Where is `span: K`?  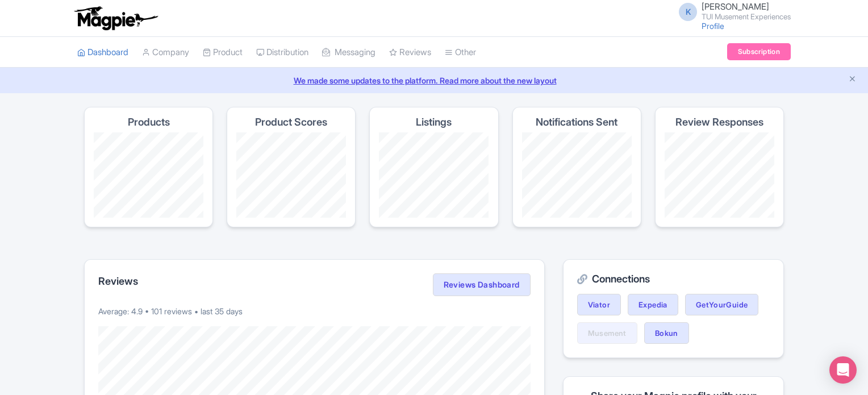 span: K is located at coordinates (688, 12).